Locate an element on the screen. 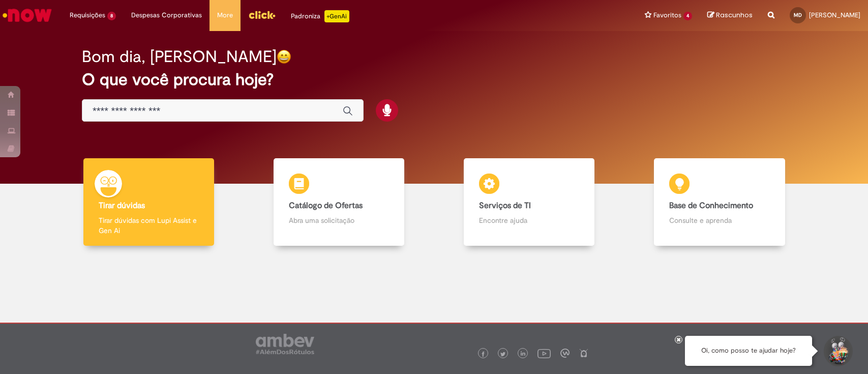  a: Rascunhos is located at coordinates (730, 15).